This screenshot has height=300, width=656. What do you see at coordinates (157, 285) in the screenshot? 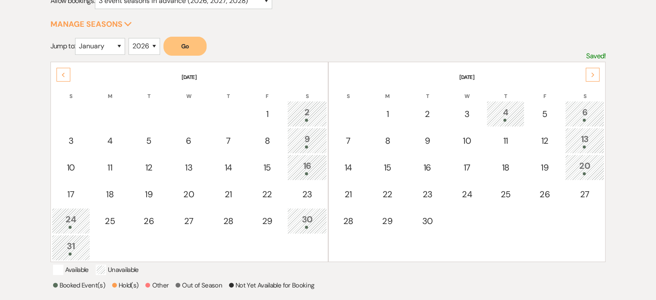
I see `p: Other` at bounding box center [157, 285].